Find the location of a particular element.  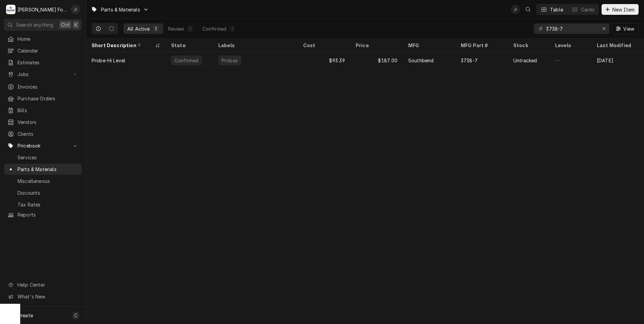

span: Purchase Orders is located at coordinates (48, 98).